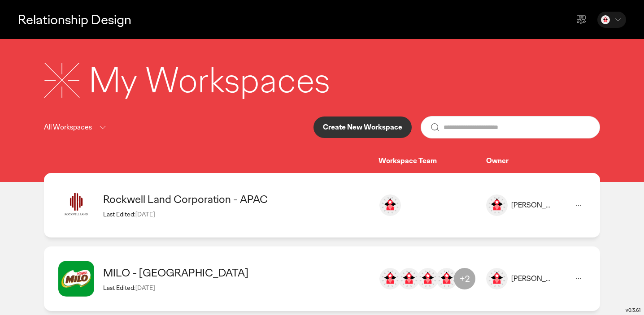 This screenshot has height=315, width=644. What do you see at coordinates (432, 161) in the screenshot?
I see `div: Workspace Team` at bounding box center [432, 161].